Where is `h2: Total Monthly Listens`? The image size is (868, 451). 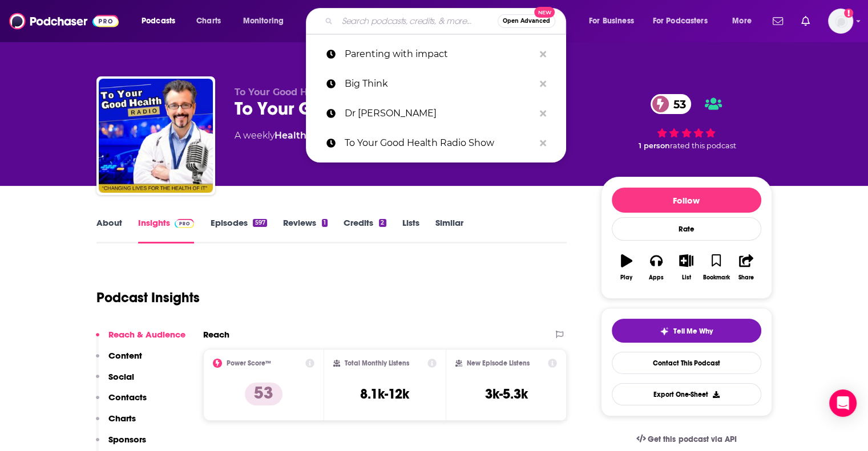
h2: Total Monthly Listens is located at coordinates (377, 363).